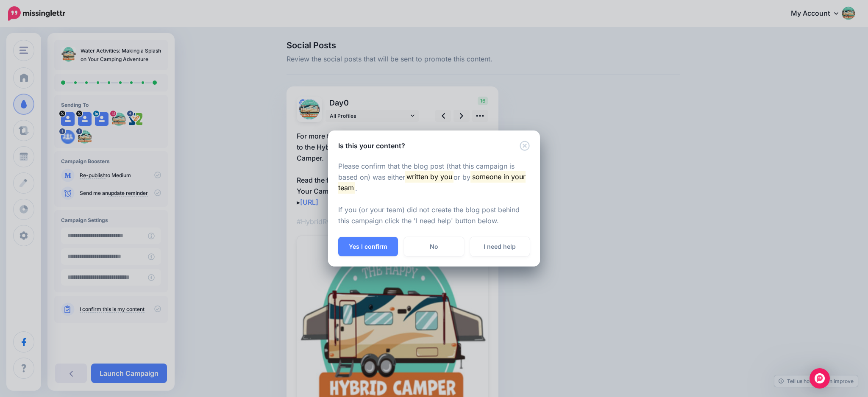  What do you see at coordinates (371, 146) in the screenshot?
I see `h5: Is this your content?` at bounding box center [371, 146].